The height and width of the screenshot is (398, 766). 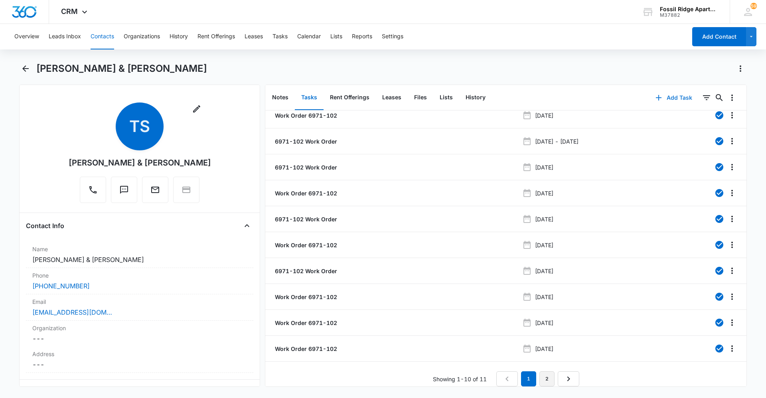 What do you see at coordinates (719, 37) in the screenshot?
I see `button: Add Contact` at bounding box center [719, 37].